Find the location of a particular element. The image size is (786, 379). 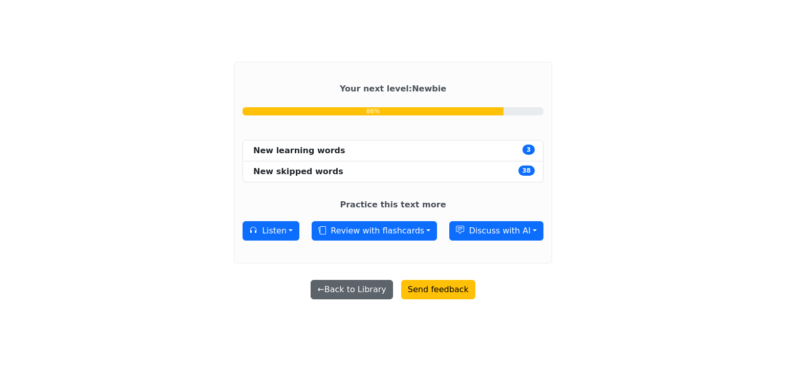

div: New learning words is located at coordinates (299, 151).